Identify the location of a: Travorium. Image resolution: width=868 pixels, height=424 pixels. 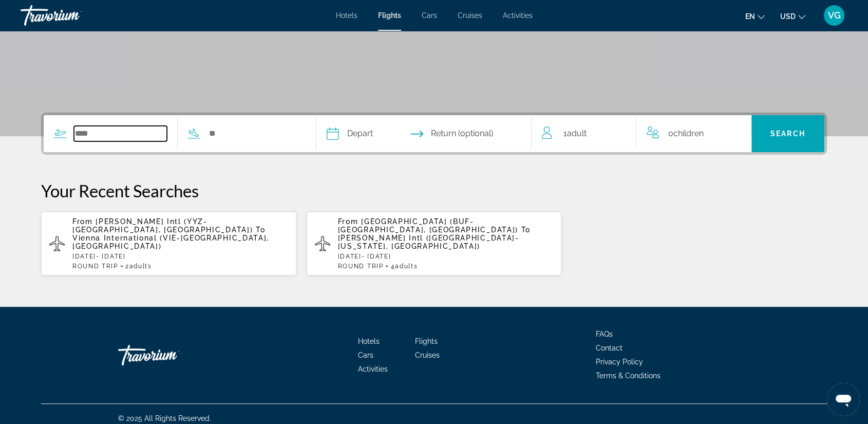
(72, 15).